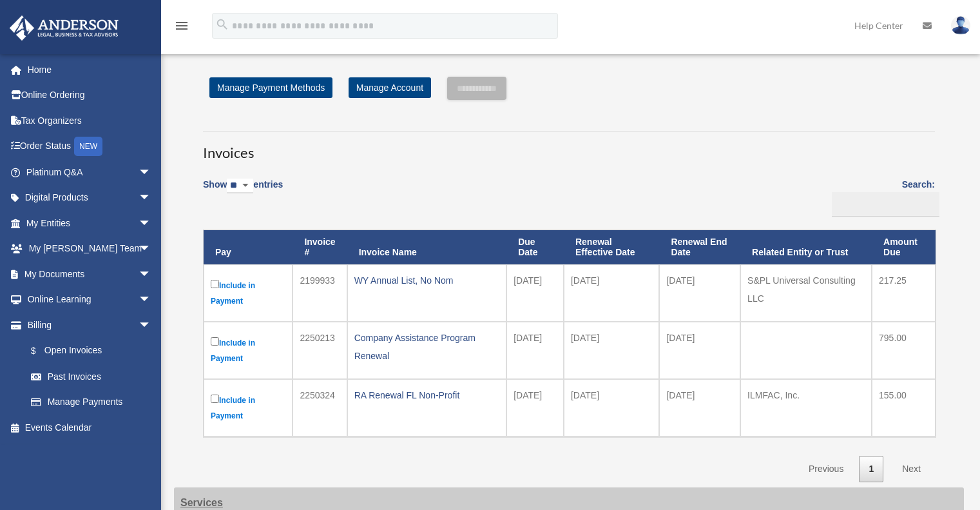 This screenshot has width=980, height=510. Describe the element at coordinates (202, 502) in the screenshot. I see `strong: Services` at that location.